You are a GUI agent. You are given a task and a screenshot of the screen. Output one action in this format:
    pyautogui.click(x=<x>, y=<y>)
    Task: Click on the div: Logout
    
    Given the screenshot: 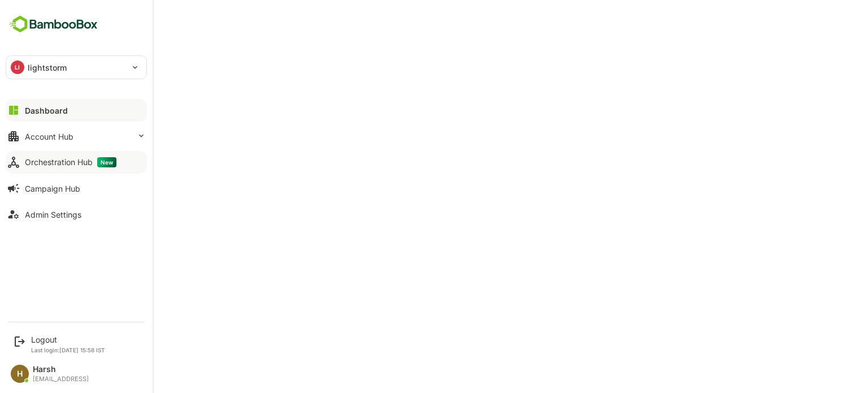 What is the action you would take?
    pyautogui.click(x=68, y=339)
    